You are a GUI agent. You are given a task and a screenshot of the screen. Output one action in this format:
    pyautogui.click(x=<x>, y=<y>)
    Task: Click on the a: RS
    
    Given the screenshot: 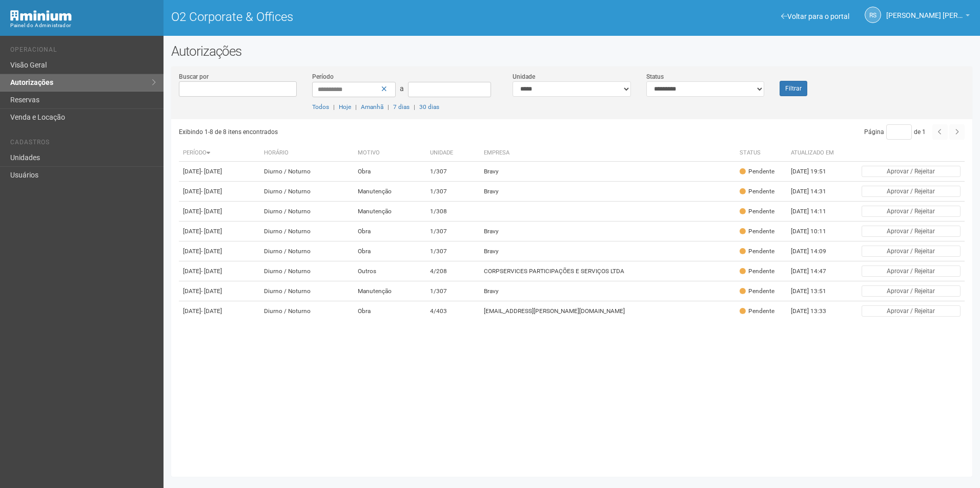 What is the action you would take?
    pyautogui.click(x=873, y=15)
    